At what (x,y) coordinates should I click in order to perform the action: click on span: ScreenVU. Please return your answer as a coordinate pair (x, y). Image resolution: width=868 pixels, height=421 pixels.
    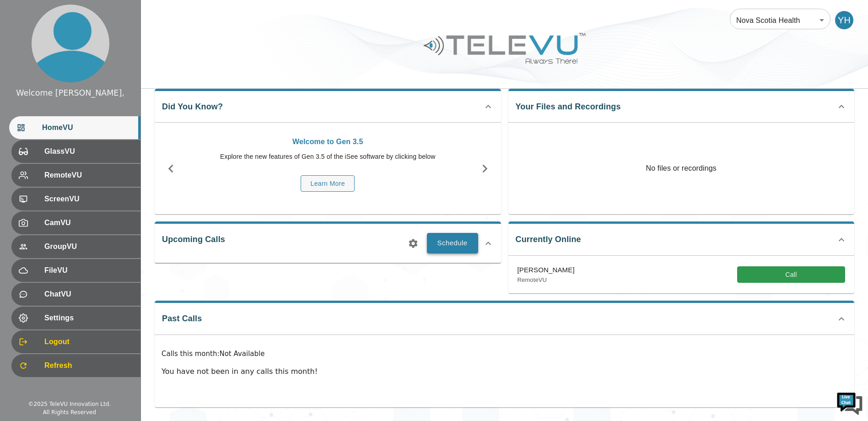
    Looking at the image, I should click on (89, 199).